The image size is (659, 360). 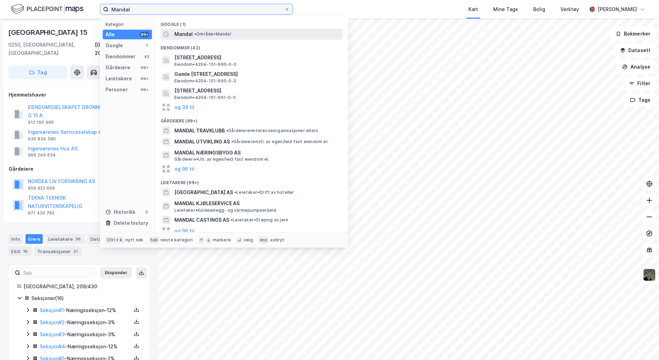 I want to click on div: Eiendommer (42), so click(x=252, y=46).